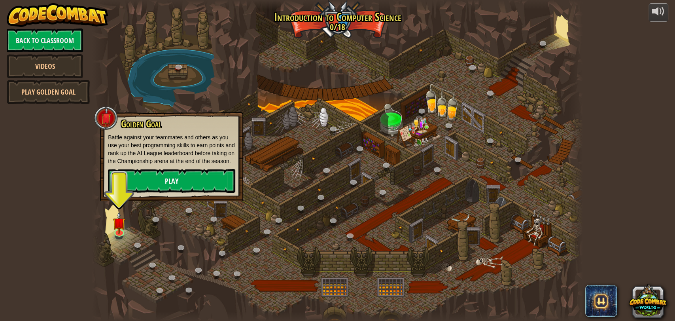 The height and width of the screenshot is (321, 675). I want to click on button: Adjust volume, so click(659, 12).